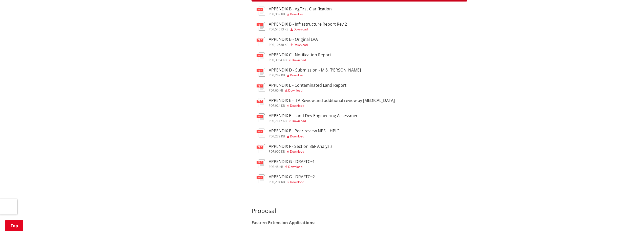  I want to click on h3: APPENDIX E - Contaminated Land Report, so click(307, 85).